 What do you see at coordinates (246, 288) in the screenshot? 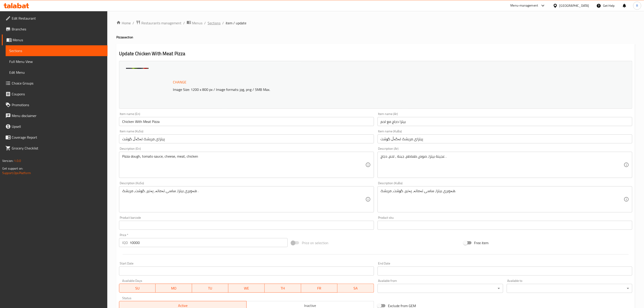
I see `button: WE` at bounding box center [246, 288].